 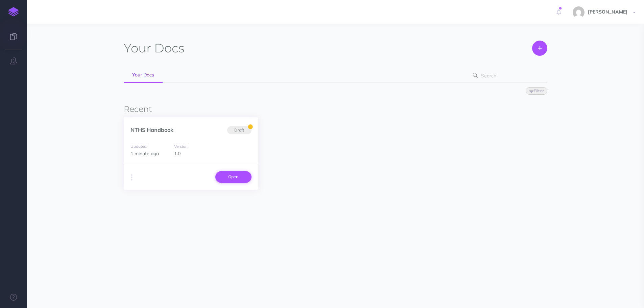 What do you see at coordinates (536, 91) in the screenshot?
I see `button: Filter` at bounding box center [536, 91].